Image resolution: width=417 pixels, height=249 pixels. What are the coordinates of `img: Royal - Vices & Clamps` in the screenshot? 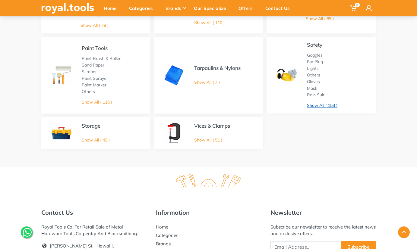 It's located at (174, 133).